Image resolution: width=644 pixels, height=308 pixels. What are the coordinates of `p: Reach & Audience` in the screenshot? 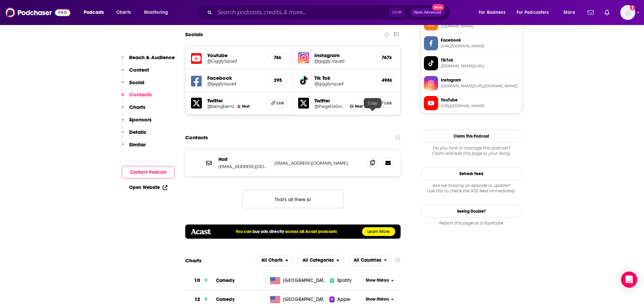 It's located at (152, 57).